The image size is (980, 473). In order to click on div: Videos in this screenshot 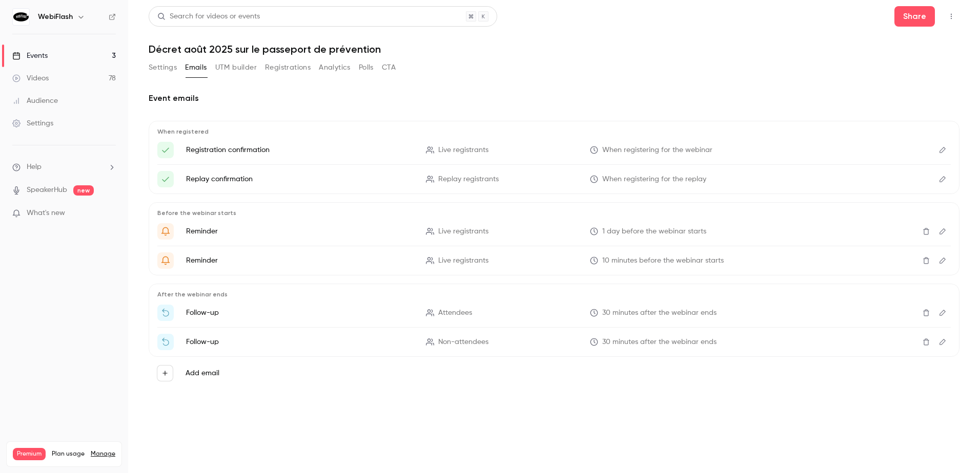, I will do `click(31, 78)`.